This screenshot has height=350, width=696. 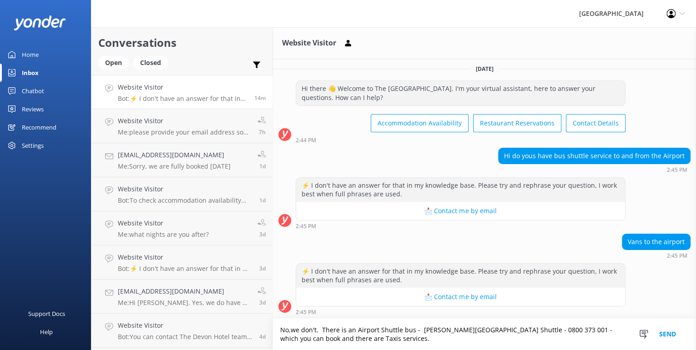 What do you see at coordinates (40, 23) in the screenshot?
I see `img: yonder-white-logo.png` at bounding box center [40, 23].